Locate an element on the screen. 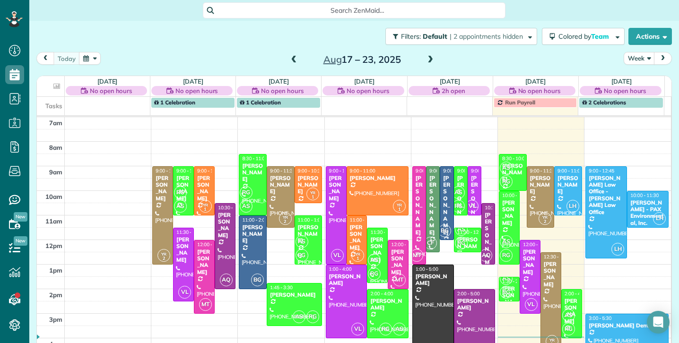 This screenshot has width=679, height=343. span: Run Payroll is located at coordinates (520, 102).